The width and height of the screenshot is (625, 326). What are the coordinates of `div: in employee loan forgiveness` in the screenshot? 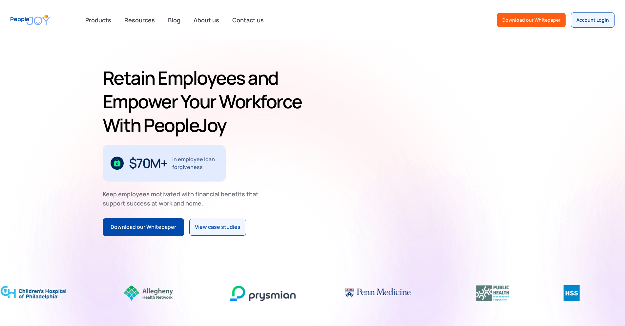 It's located at (195, 163).